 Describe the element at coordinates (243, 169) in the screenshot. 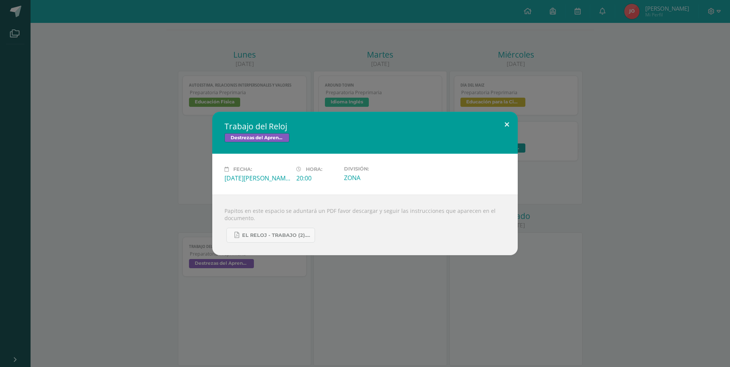

I see `span: Fecha:` at that location.